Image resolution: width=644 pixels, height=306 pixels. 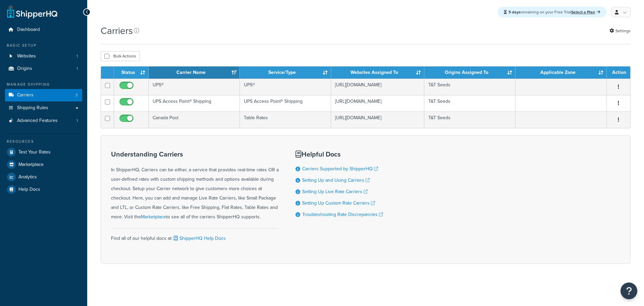 I want to click on span: Help Docs, so click(x=29, y=189).